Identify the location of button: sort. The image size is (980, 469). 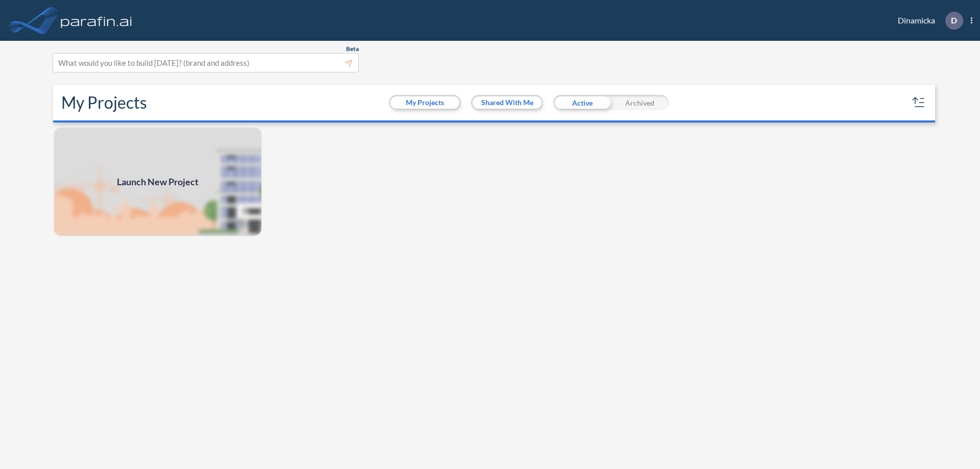
(919, 102).